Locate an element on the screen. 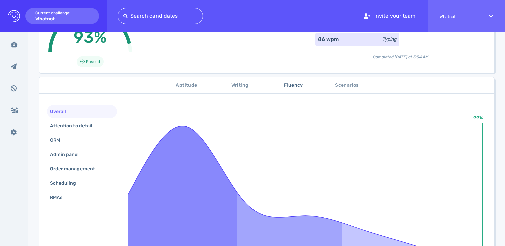 This screenshot has width=505, height=246. span: Passed is located at coordinates (92, 62).